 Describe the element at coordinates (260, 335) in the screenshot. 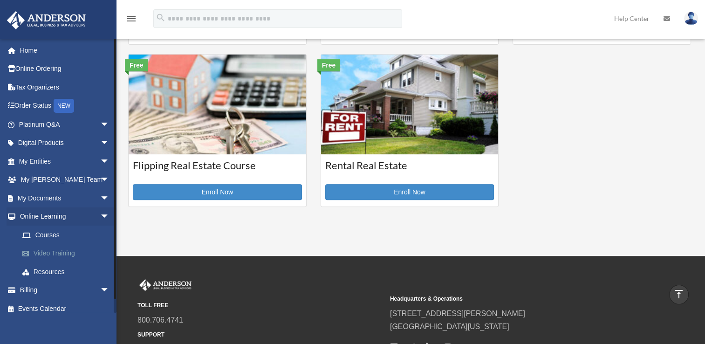

I see `small: SUPPORT` at that location.